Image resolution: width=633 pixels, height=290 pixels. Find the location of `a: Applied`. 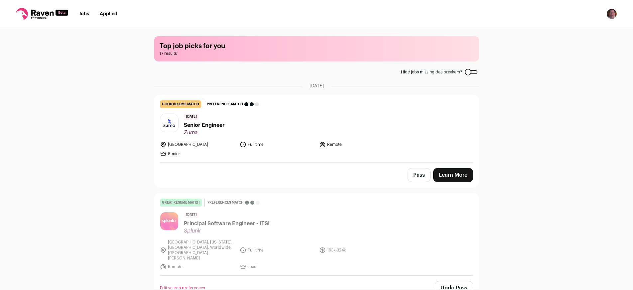

a: Applied is located at coordinates (108, 14).